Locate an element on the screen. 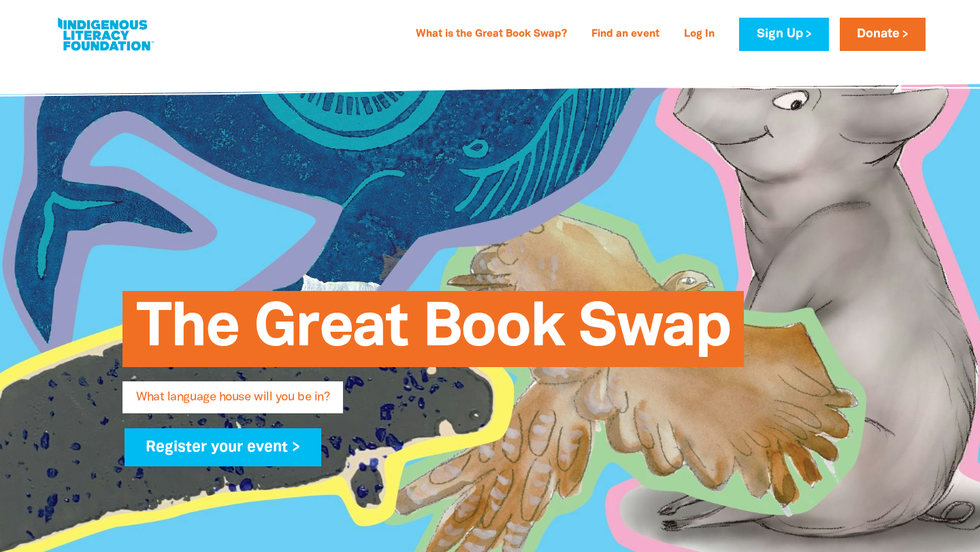  a: Donate is located at coordinates (883, 34).